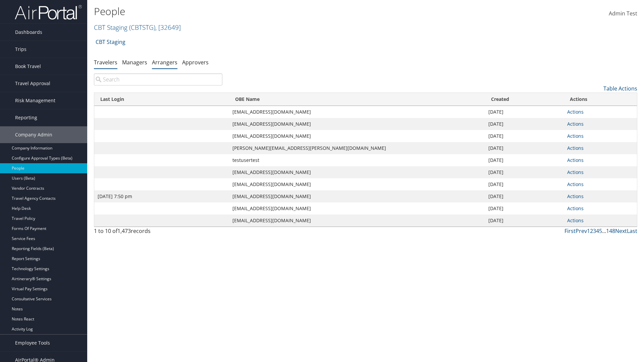  I want to click on a: Admin Test, so click(623, 14).